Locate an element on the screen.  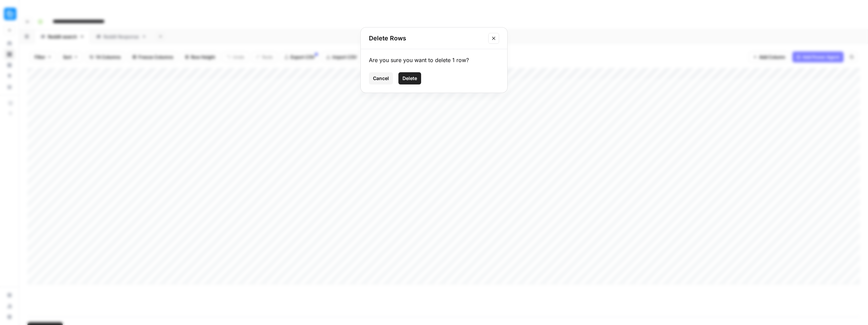
button: Close modal is located at coordinates (493, 38).